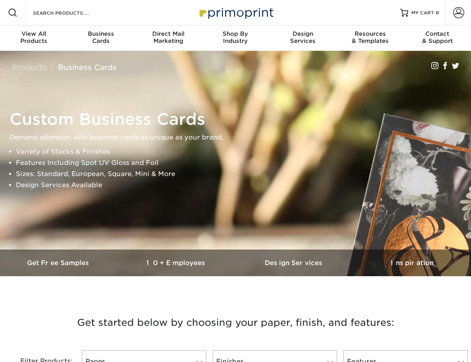 The height and width of the screenshot is (362, 471). Describe the element at coordinates (168, 34) in the screenshot. I see `span: Direct Mail` at that location.